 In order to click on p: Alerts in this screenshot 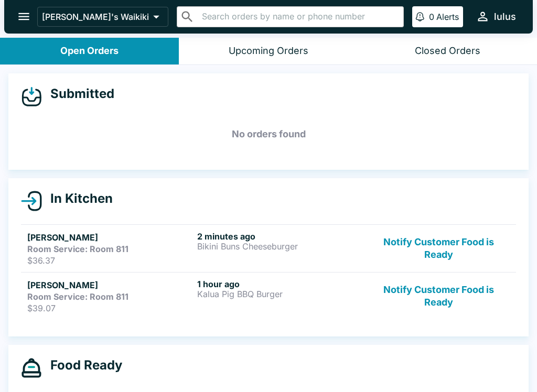, I will do `click(448, 17)`.